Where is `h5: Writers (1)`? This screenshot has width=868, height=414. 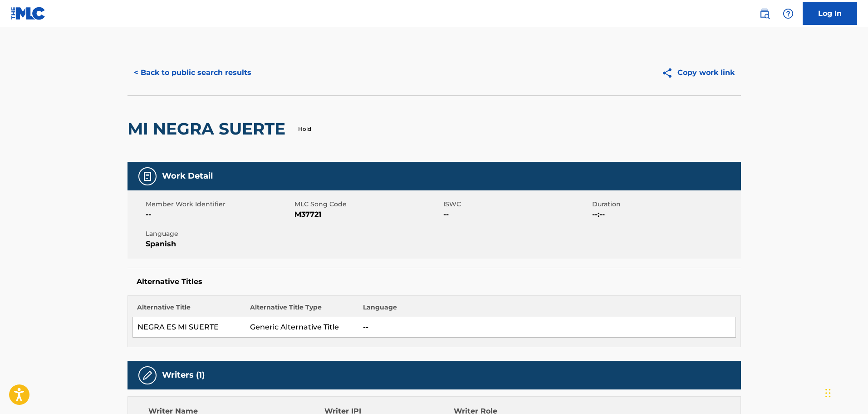
h5: Writers (1) is located at coordinates (183, 375).